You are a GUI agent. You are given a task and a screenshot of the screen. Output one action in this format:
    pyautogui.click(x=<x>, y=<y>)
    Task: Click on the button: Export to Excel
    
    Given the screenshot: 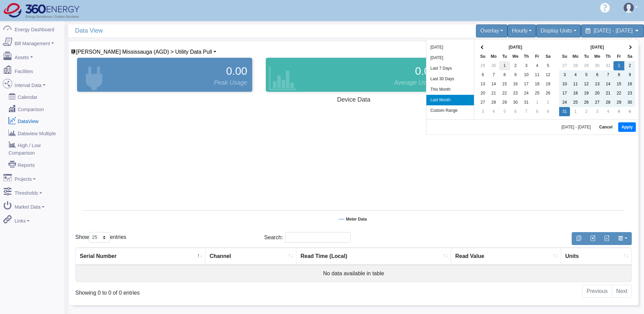 What is the action you would take?
    pyautogui.click(x=593, y=238)
    